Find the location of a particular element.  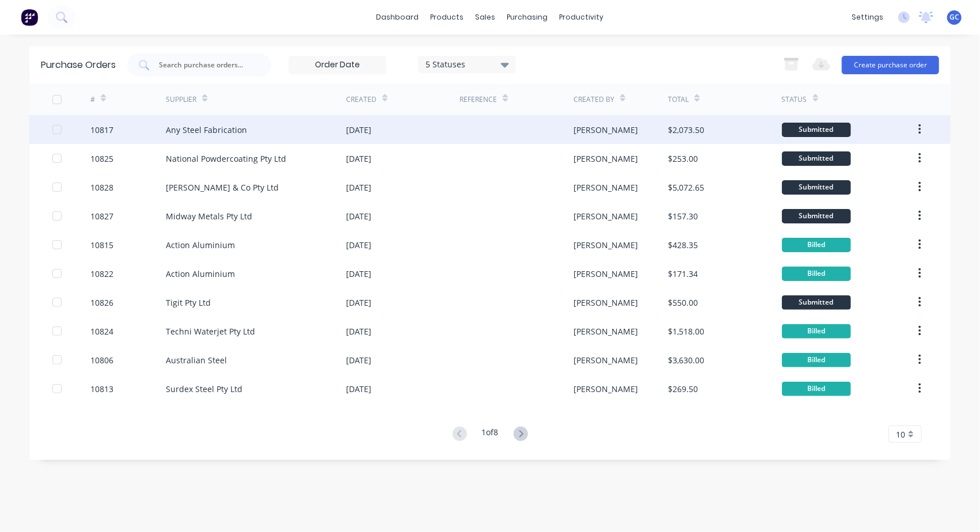

div: 10806 is located at coordinates (102, 360).